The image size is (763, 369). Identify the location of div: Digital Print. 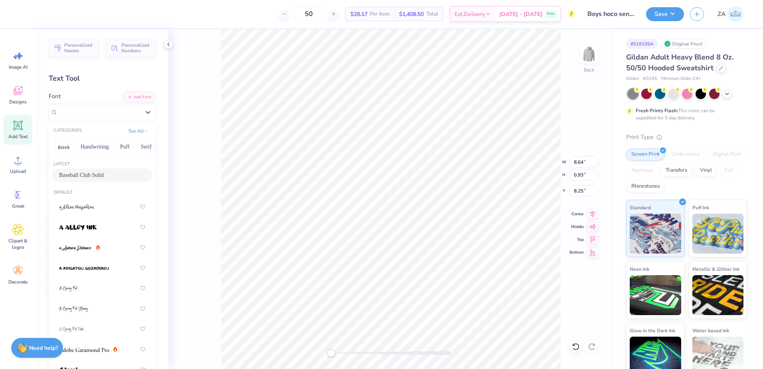
(727, 154).